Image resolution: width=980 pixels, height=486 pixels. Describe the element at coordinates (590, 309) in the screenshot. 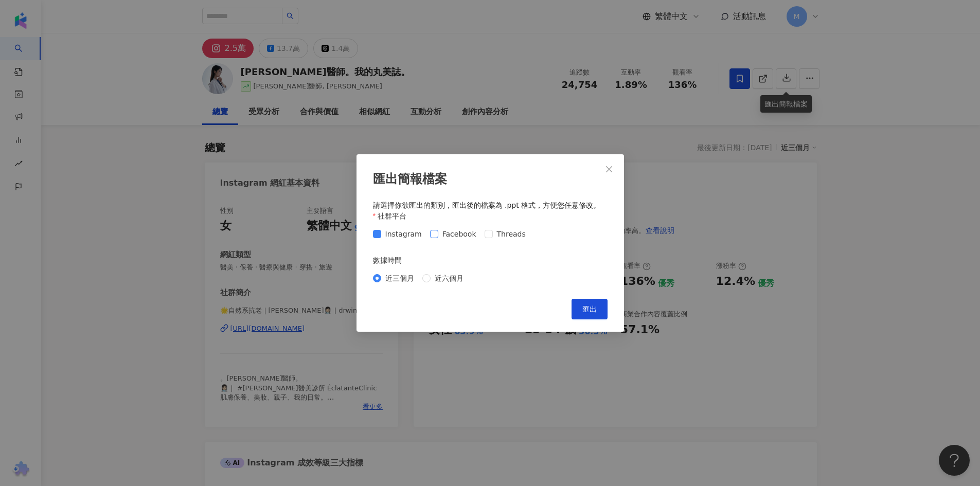

I see `button: 匯出` at that location.